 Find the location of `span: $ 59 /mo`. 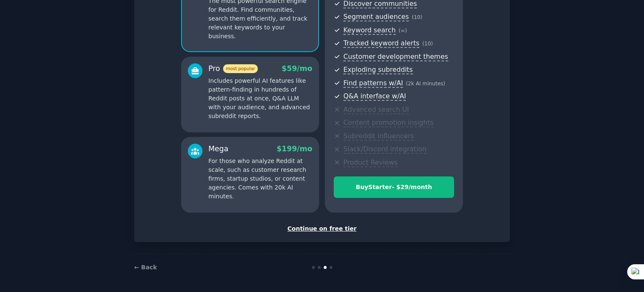

span: $ 59 /mo is located at coordinates (297, 68).